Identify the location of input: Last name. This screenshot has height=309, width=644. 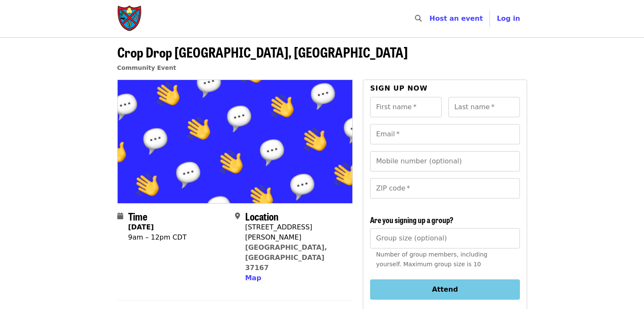
(484, 107).